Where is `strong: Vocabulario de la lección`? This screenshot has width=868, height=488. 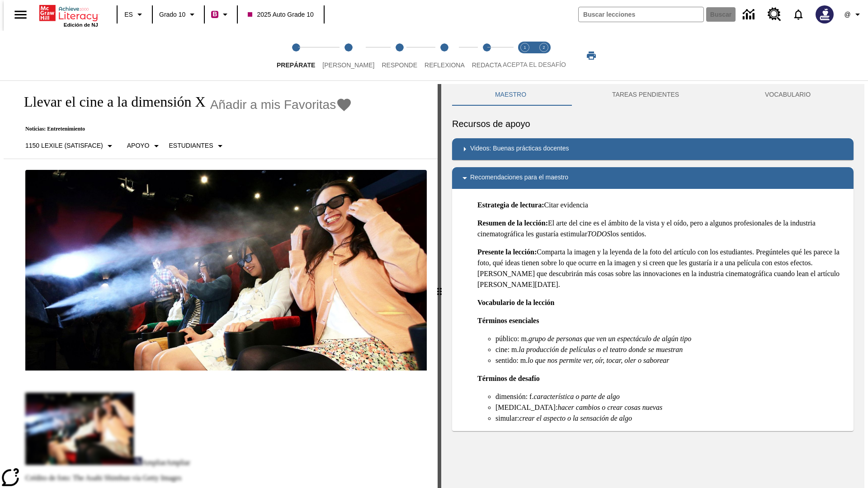 strong: Vocabulario de la lección is located at coordinates (515, 303).